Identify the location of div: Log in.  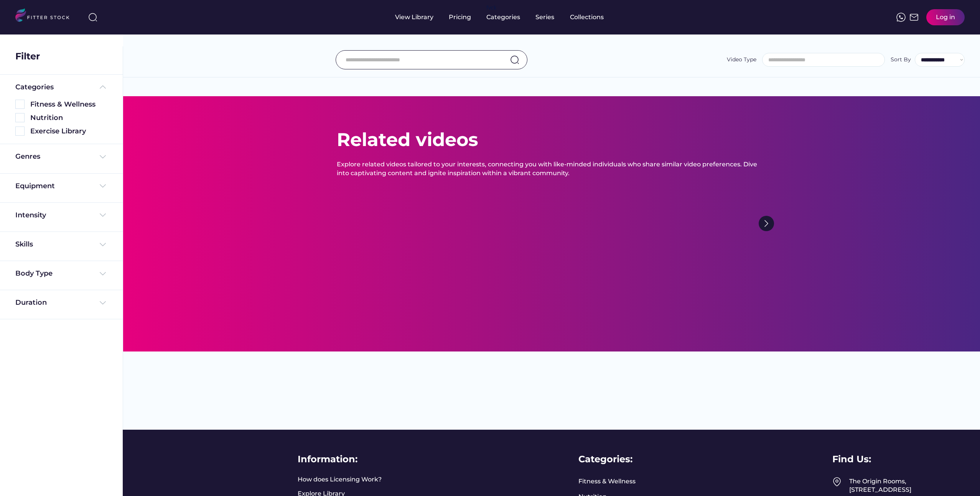
(945, 17).